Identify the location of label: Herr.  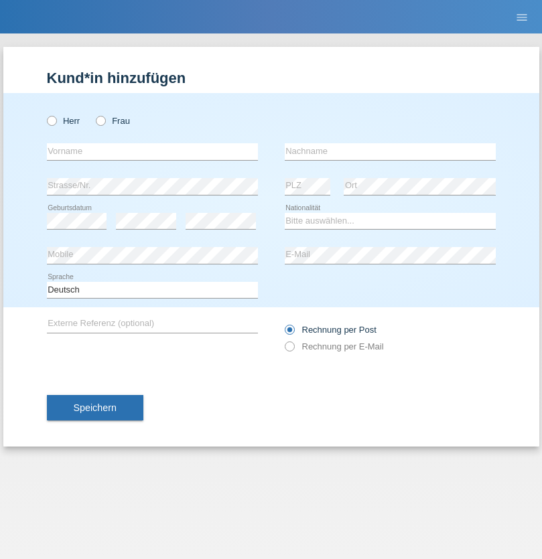
(64, 121).